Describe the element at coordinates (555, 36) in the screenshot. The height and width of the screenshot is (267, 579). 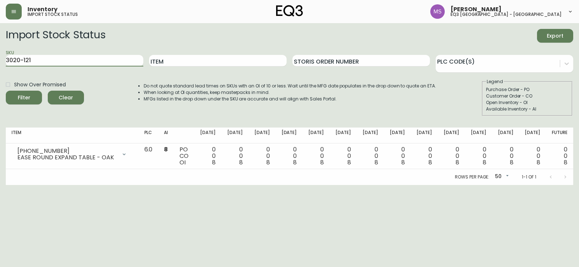
I see `button: Export` at that location.